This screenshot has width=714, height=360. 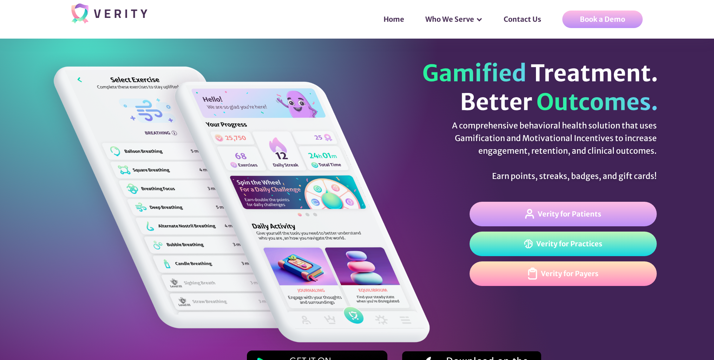 I want to click on a: Contact Us, so click(x=526, y=19).